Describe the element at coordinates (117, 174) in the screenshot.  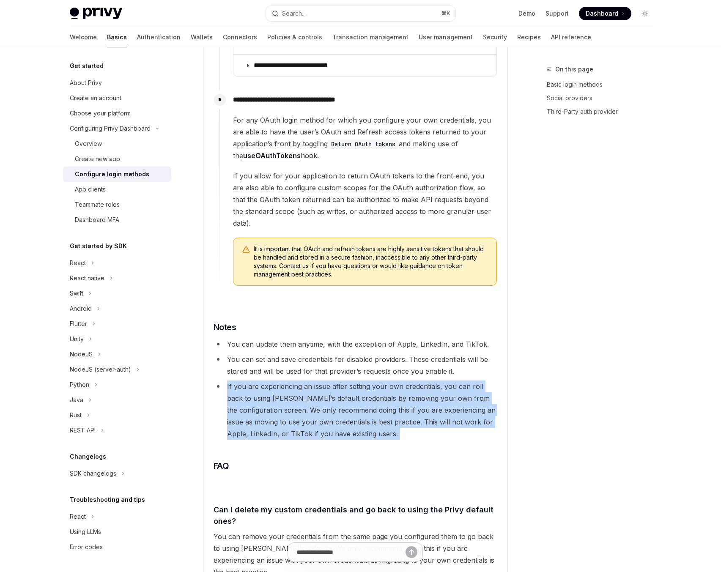
I see `a: Configure login methods` at that location.